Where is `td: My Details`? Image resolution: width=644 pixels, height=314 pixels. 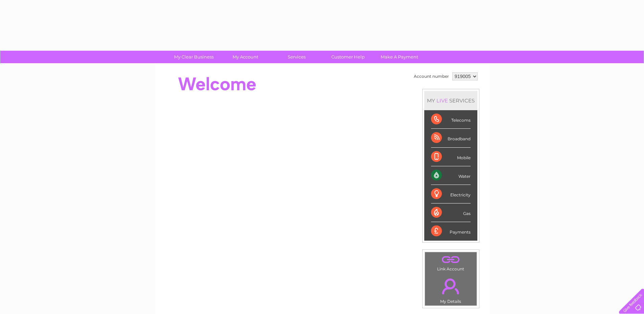 td: My Details is located at coordinates (451, 289).